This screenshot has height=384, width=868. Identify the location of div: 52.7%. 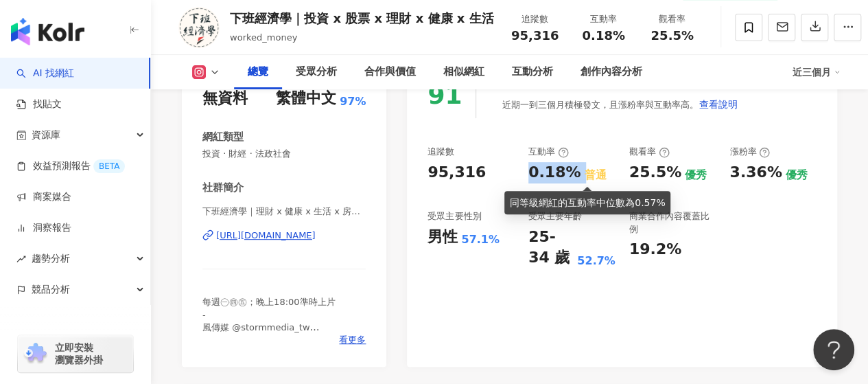
(596, 261).